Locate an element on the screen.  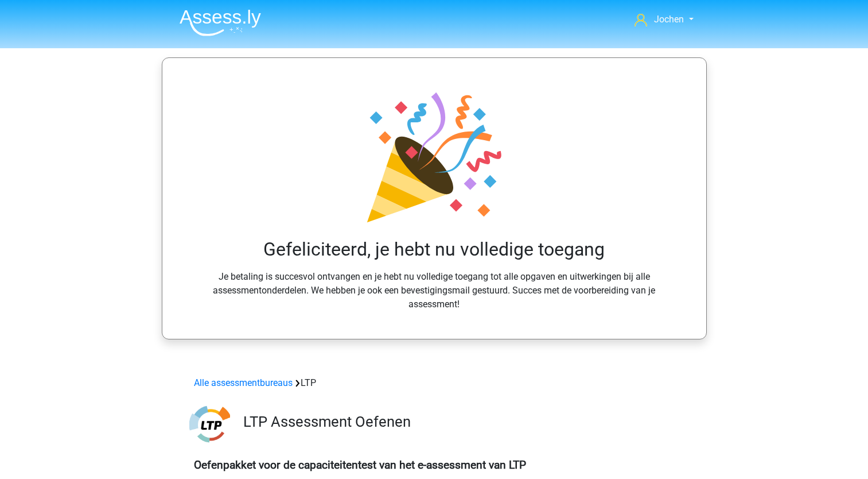
div: LTP is located at coordinates (434, 383).